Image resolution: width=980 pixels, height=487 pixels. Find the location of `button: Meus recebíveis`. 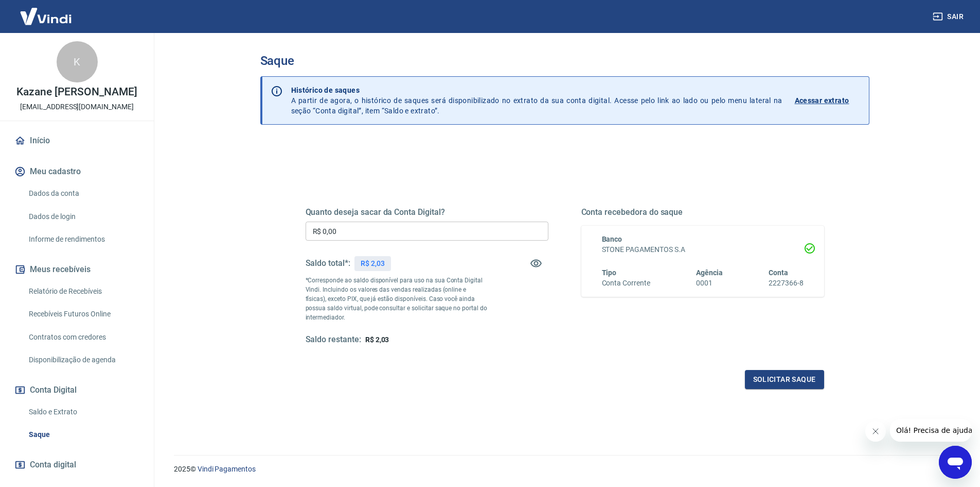

button: Meus recebíveis is located at coordinates (76, 269).